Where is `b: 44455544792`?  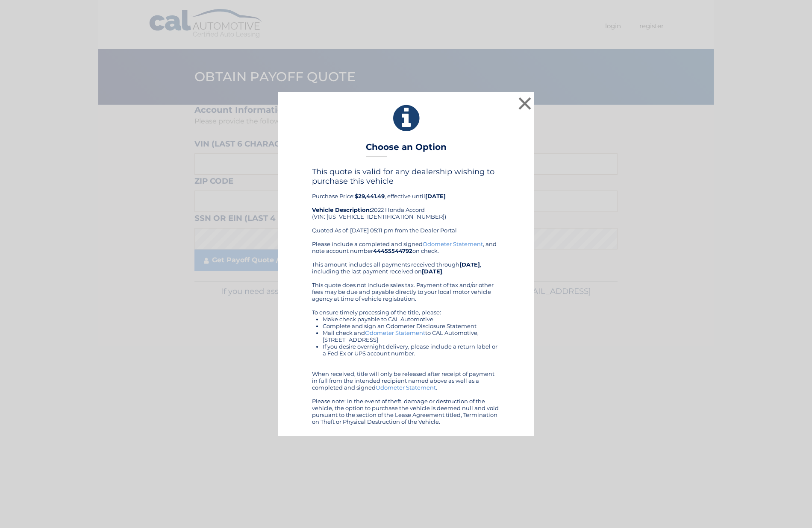 b: 44455544792 is located at coordinates (392, 251).